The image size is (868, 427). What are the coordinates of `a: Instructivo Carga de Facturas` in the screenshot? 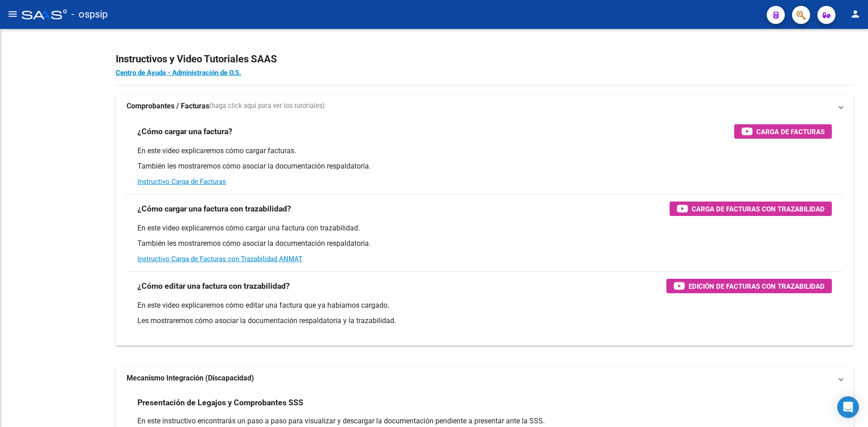 It's located at (182, 182).